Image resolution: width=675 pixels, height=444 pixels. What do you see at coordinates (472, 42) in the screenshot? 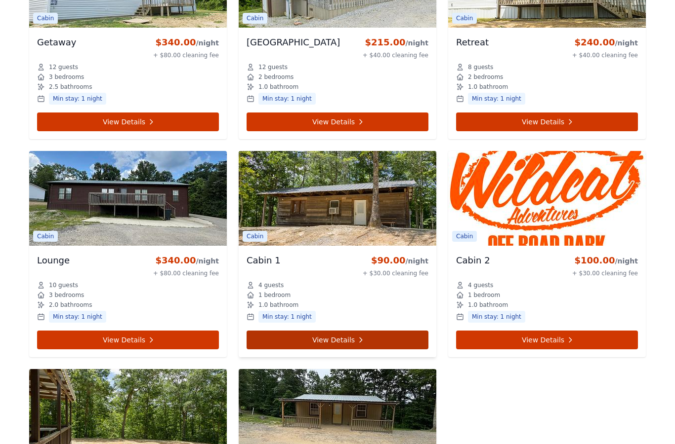
I see `h3: Retreat` at bounding box center [472, 42].